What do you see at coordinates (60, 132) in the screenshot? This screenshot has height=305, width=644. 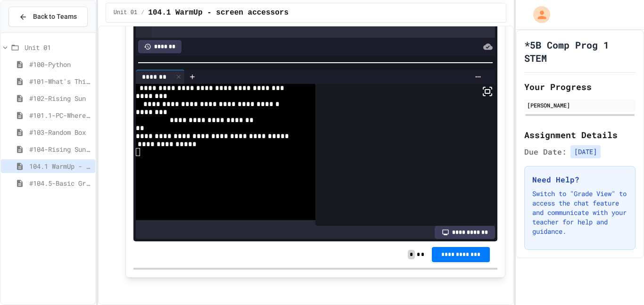 I see `span: #103-Random Box` at bounding box center [60, 132].